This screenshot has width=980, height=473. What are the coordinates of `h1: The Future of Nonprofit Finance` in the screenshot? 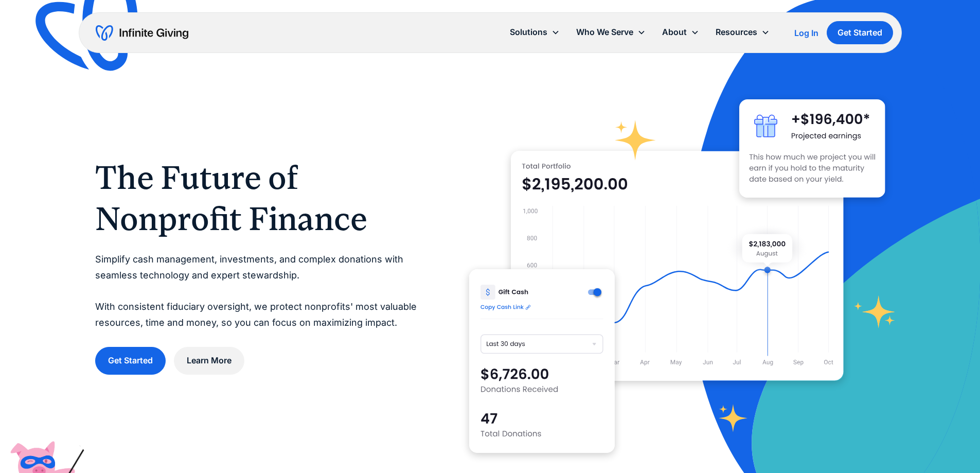 It's located at (261, 198).